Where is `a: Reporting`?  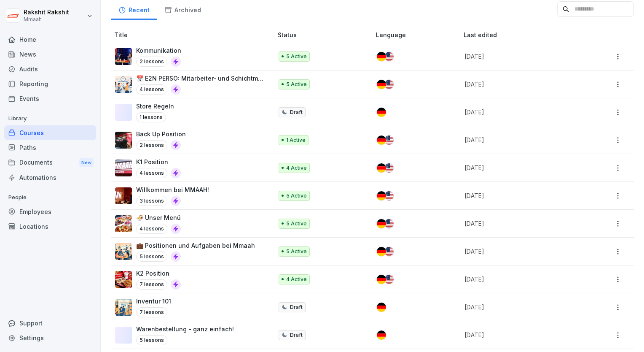
a: Reporting is located at coordinates (50, 83).